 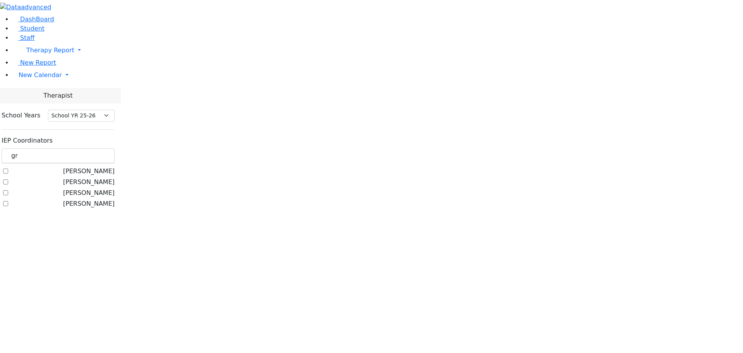 What do you see at coordinates (37, 19) in the screenshot?
I see `span: DashBoard` at bounding box center [37, 19].